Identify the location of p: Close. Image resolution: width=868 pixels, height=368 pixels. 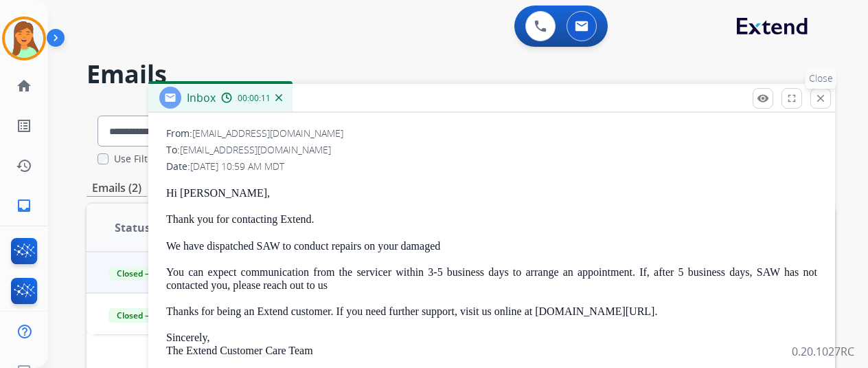
(821, 79).